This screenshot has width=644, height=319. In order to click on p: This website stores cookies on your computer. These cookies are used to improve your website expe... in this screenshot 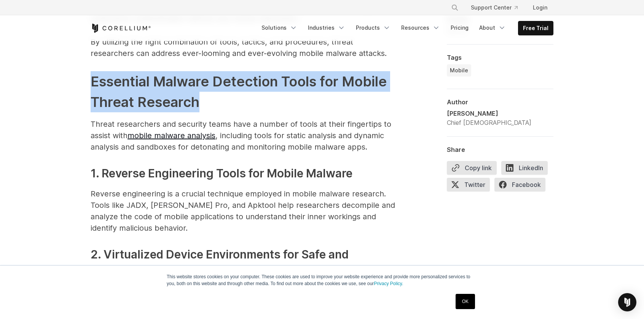, I will do `click(322, 280)`.